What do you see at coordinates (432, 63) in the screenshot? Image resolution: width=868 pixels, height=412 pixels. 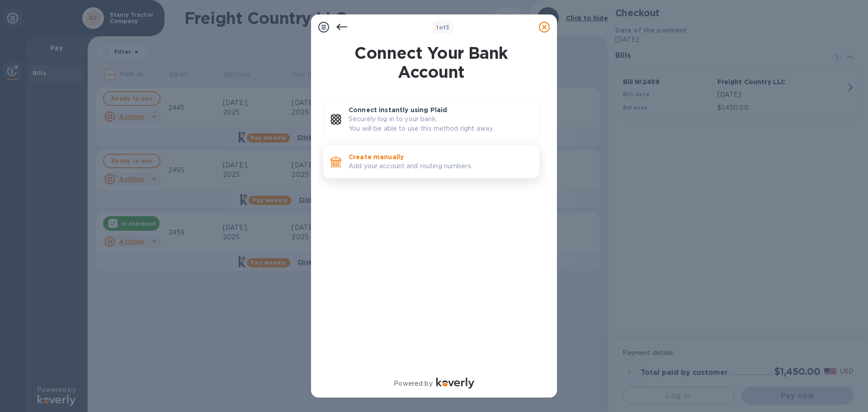 I see `h1: Connect Your Bank Account` at bounding box center [432, 63].